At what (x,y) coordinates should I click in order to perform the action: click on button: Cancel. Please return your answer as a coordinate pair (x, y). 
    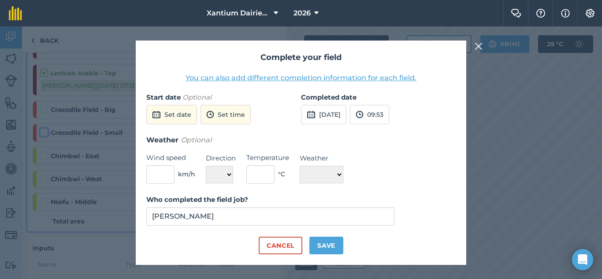
    Looking at the image, I should click on (280, 245).